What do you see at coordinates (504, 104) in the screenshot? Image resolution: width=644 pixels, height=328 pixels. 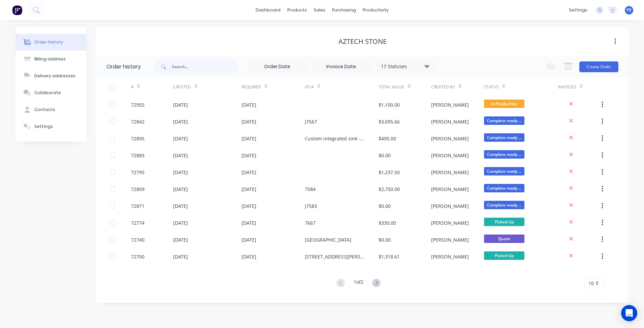 I see `span: In Production` at bounding box center [504, 104].